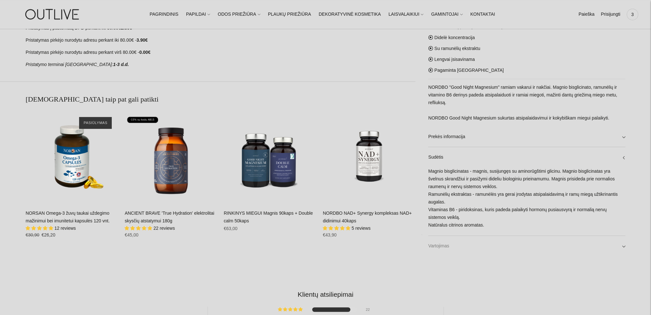 The height and width of the screenshot is (315, 651). What do you see at coordinates (164, 14) in the screenshot?
I see `a: PAGRINDINIS` at bounding box center [164, 14].